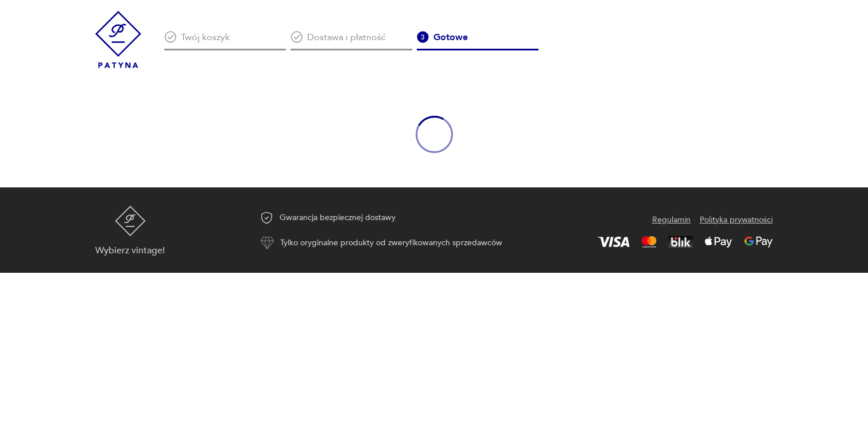 The height and width of the screenshot is (443, 868). Describe the element at coordinates (267, 243) in the screenshot. I see `img: Ikona autentyczności` at that location.